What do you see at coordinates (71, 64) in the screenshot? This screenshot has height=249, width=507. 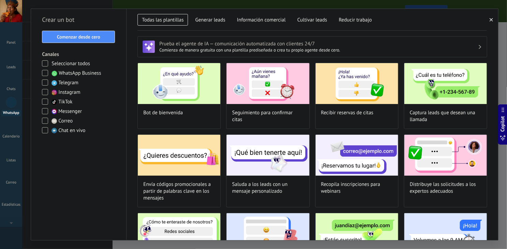 I see `span: Seleccionar todos` at bounding box center [71, 64].